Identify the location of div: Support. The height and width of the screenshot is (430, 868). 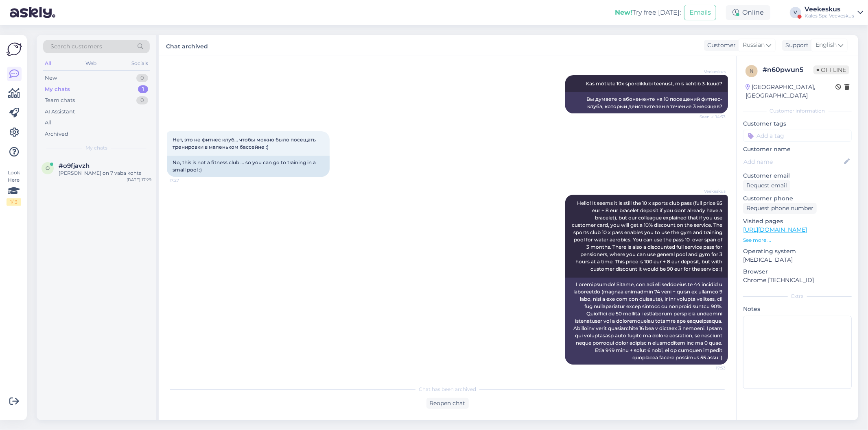
(795, 45).